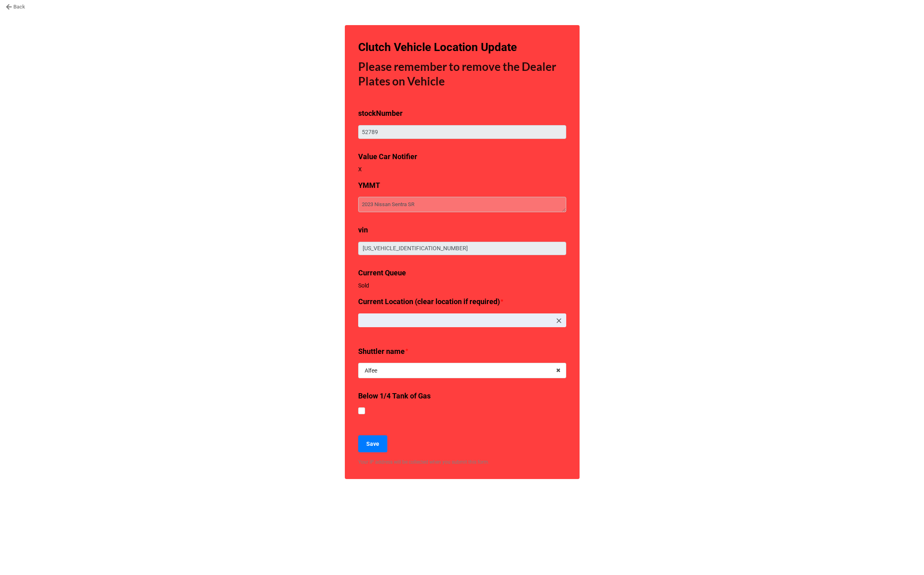 Image resolution: width=924 pixels, height=575 pixels. I want to click on label: Shuttler name, so click(381, 351).